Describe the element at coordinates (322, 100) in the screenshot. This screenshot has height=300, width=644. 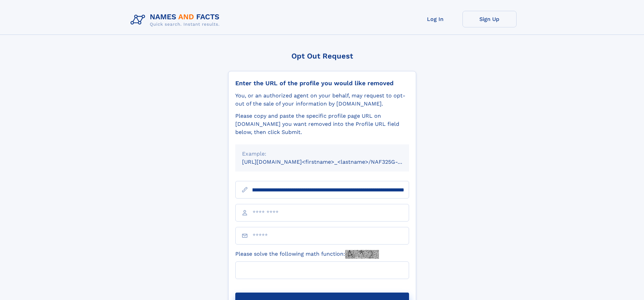
I see `div: You, or an authorized agent on your behalf, may request to opt-out of the sale of your informatio...` at that location.